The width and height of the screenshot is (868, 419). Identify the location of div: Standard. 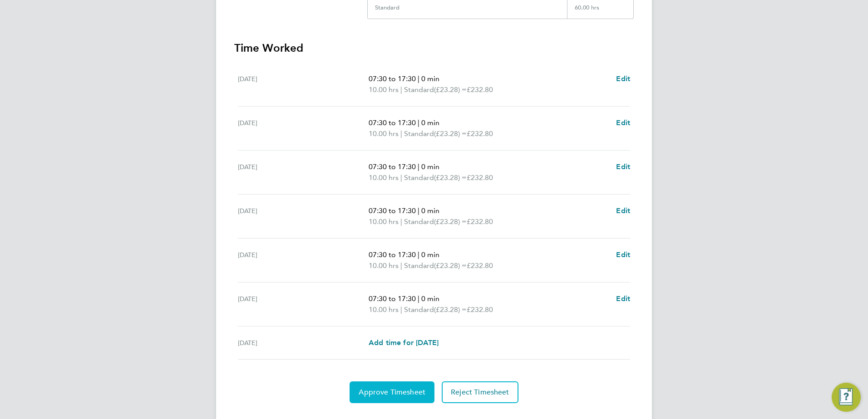
(388, 8).